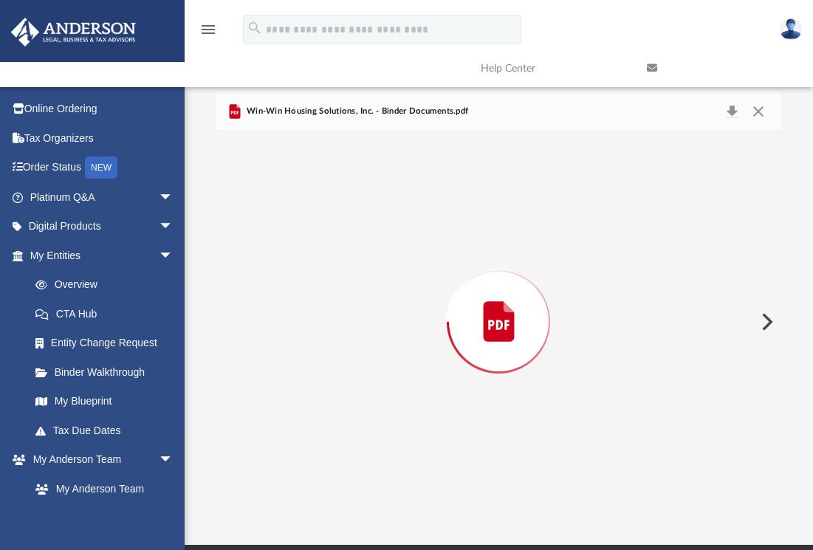 The image size is (813, 550). I want to click on a: Help Center, so click(553, 68).